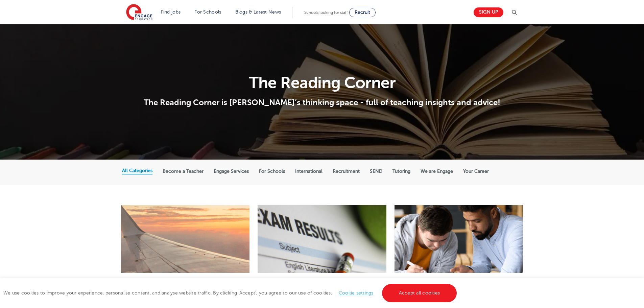 This screenshot has height=308, width=644. I want to click on a: Blogs & Latest News, so click(258, 12).